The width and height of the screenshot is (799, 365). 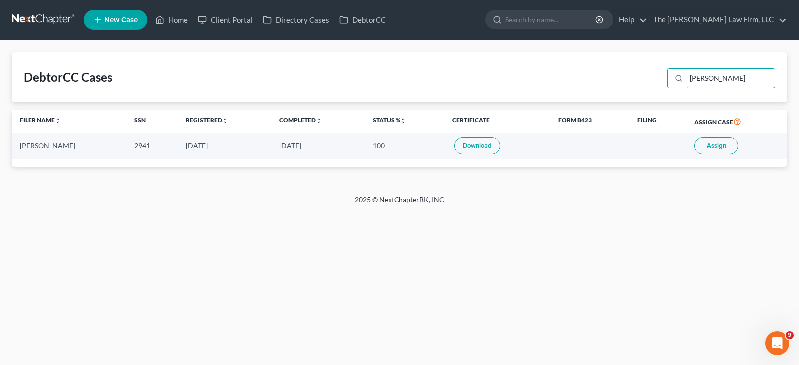 I want to click on button: Assign, so click(x=716, y=146).